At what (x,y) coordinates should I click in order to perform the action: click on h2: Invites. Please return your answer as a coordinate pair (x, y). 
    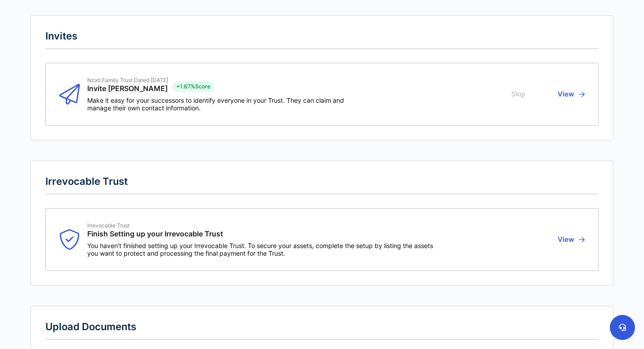
    Looking at the image, I should click on (322, 39).